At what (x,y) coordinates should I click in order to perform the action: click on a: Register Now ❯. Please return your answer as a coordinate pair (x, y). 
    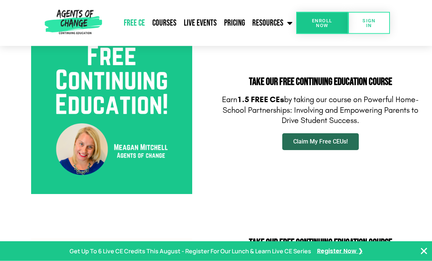
    Looking at the image, I should click on (339, 251).